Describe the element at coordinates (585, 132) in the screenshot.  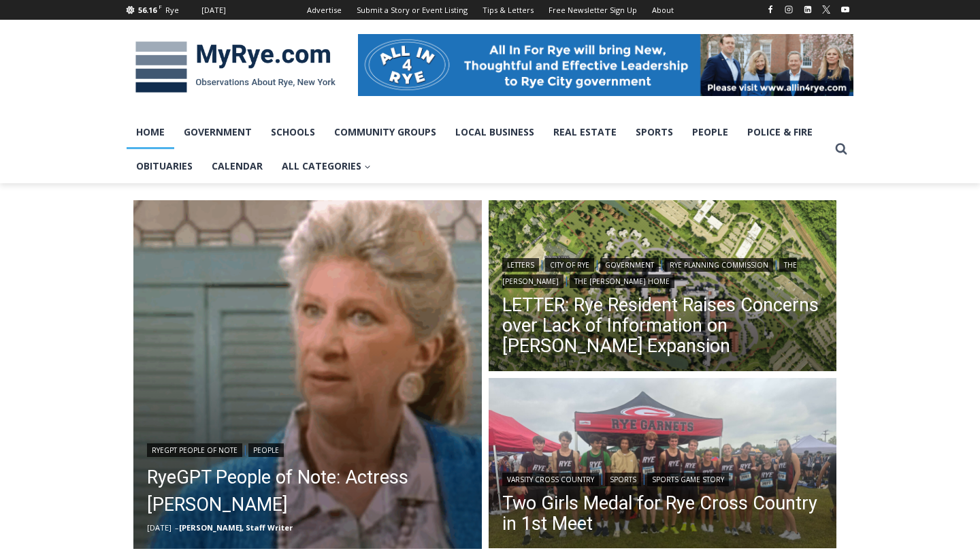
I see `a: Real Estate` at that location.